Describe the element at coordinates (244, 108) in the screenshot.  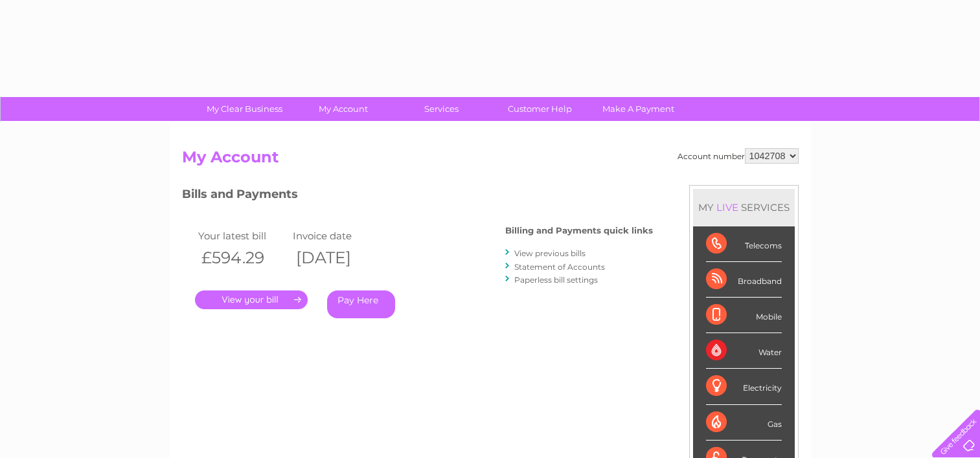
I see `a: My Clear Business` at that location.